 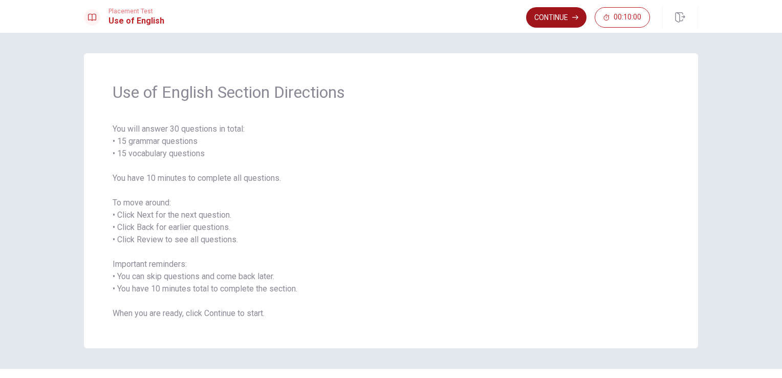 I want to click on span: You will answer 30 questions in total: • 15 grammar questions • 15 vocabulary questions You have ..., so click(x=391, y=221).